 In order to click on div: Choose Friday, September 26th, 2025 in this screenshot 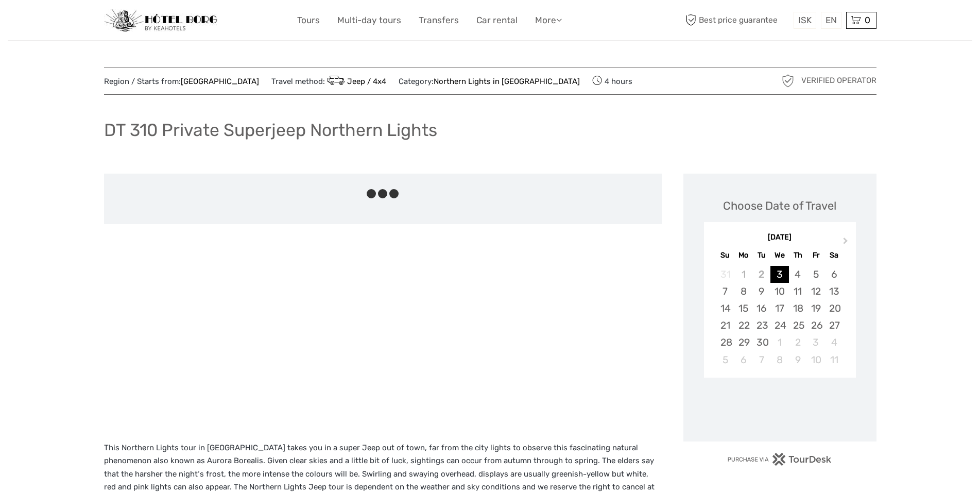, I will do `click(815, 325)`.